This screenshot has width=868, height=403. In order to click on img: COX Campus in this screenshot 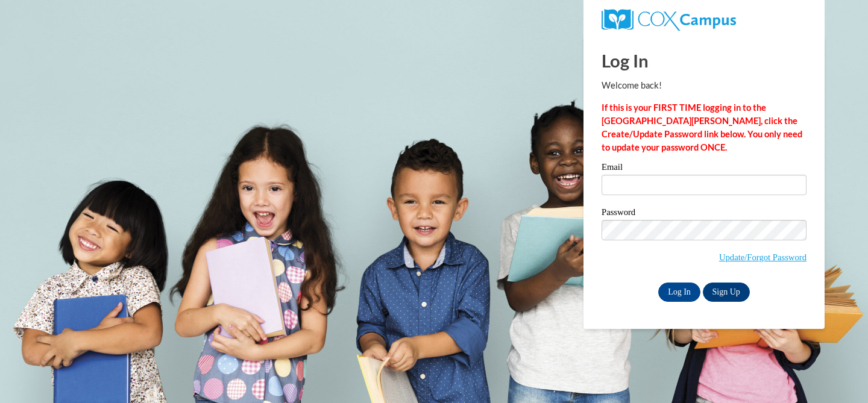, I will do `click(669, 20)`.